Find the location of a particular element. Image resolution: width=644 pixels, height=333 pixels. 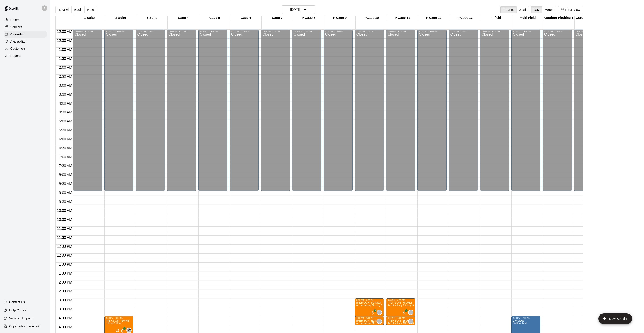

span: 11:30 AM is located at coordinates (65, 237).